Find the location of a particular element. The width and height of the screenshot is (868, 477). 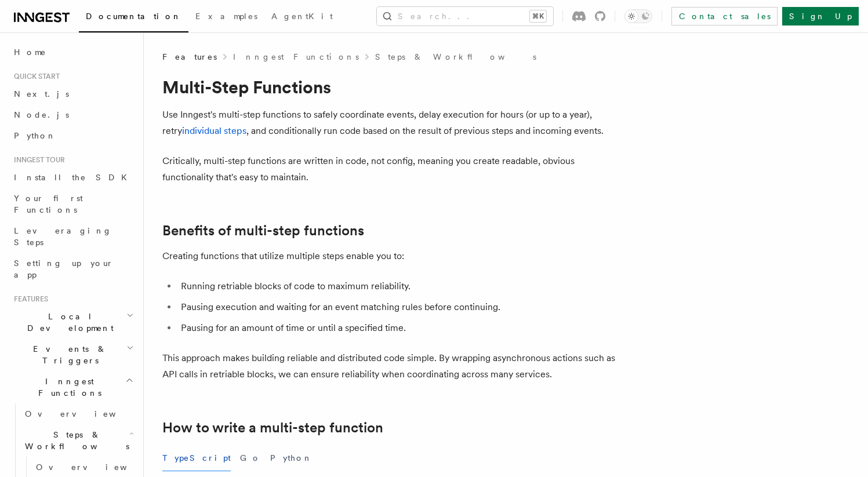

span: Local Development is located at coordinates (68, 323).